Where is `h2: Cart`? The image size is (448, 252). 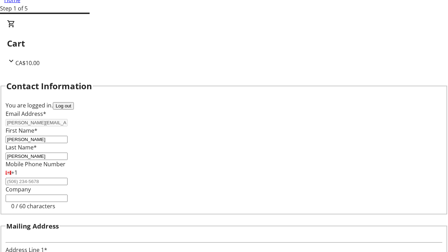
h2: Cart is located at coordinates (224, 43).